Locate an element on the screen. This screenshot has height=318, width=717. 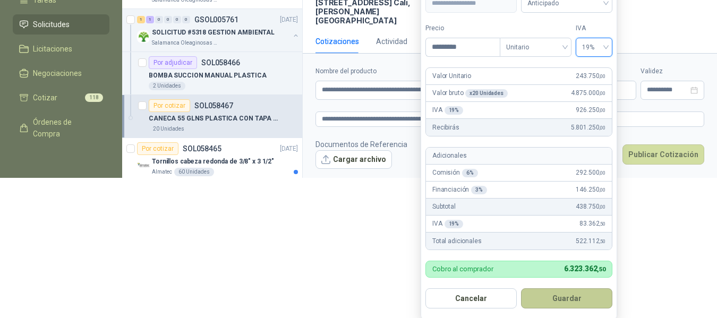
label: Validez is located at coordinates (672, 71).